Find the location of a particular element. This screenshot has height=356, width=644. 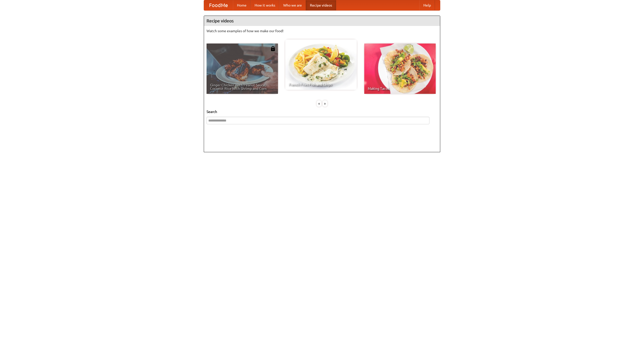

span: French Fries Fish and Chips is located at coordinates (321, 85).